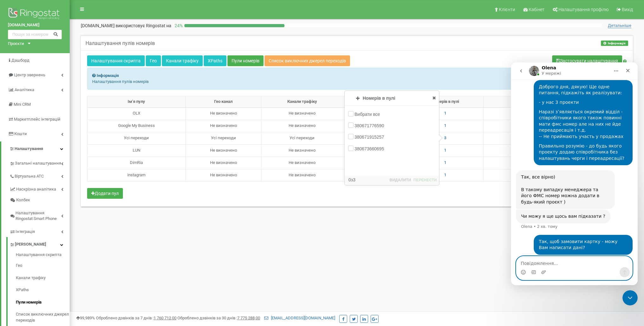 The image size is (644, 326). I want to click on a: Список виключних джерел переходів, so click(307, 61).